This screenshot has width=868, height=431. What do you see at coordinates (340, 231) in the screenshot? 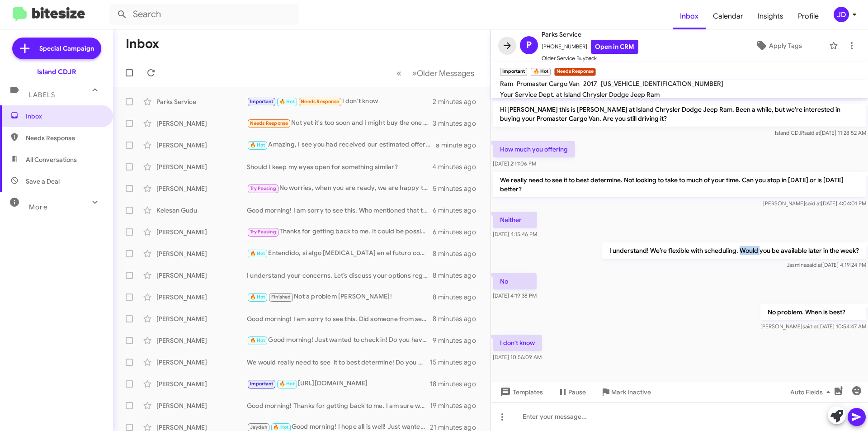
I see `div: Thanks for getting back to me. It could be possible that we can get you out early. We can set up ...` at bounding box center [340, 231].